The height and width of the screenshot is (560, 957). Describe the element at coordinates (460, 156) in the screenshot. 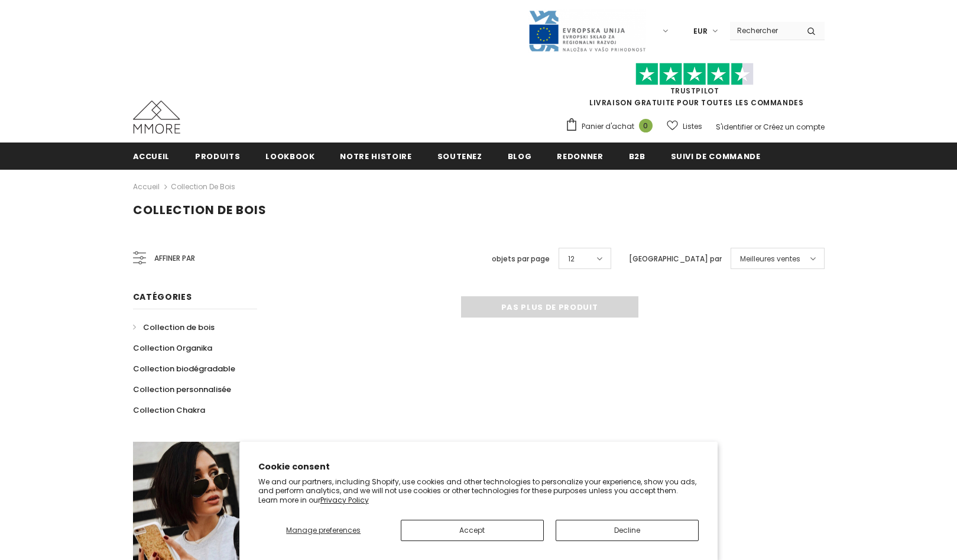

I see `a: soutenez` at that location.